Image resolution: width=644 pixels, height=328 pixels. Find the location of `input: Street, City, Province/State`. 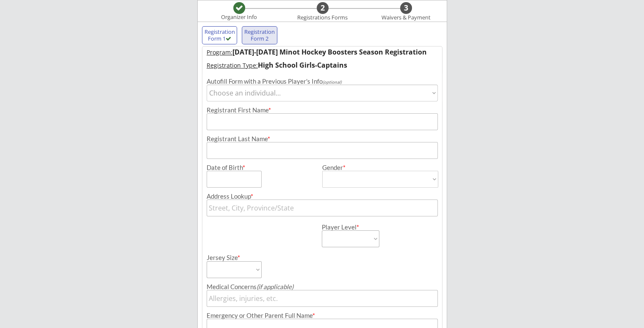

input: Street, City, Province/State is located at coordinates (322, 208).